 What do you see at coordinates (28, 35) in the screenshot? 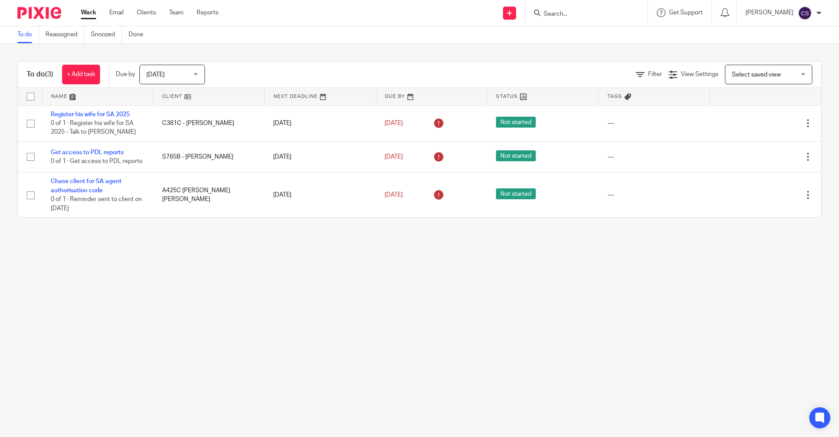
I see `a: To do` at bounding box center [28, 35].